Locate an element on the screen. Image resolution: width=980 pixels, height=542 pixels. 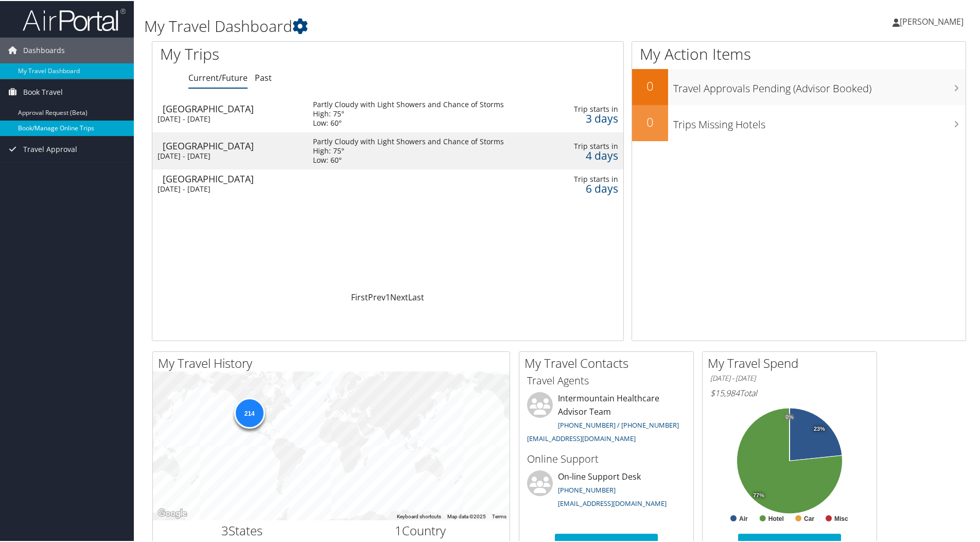
h2: My Travel Contacts is located at coordinates (609, 362).